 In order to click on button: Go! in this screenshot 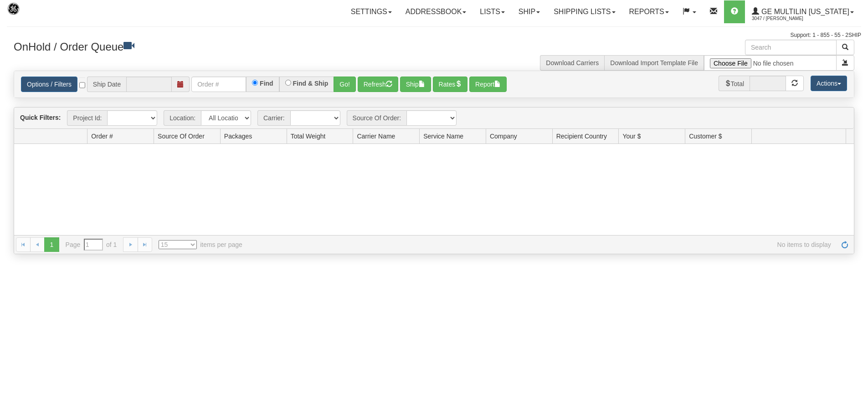, I will do `click(345, 84)`.